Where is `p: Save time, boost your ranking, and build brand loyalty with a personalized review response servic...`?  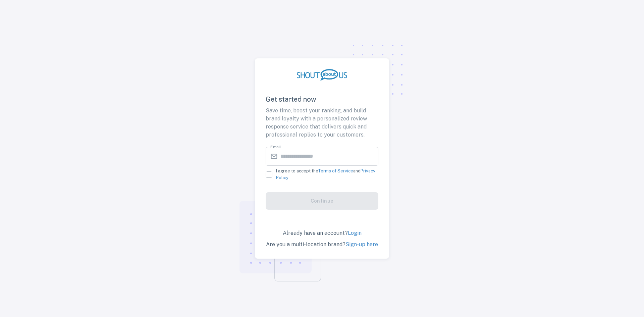
p: Save time, boost your ranking, and build brand loyalty with a personalized review response servic... is located at coordinates (322, 123).